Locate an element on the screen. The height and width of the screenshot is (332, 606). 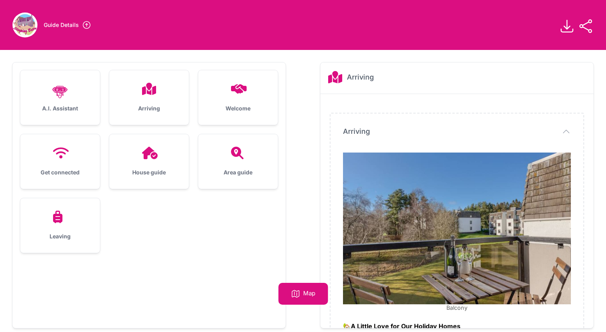
h3: Arriving is located at coordinates (149, 109).